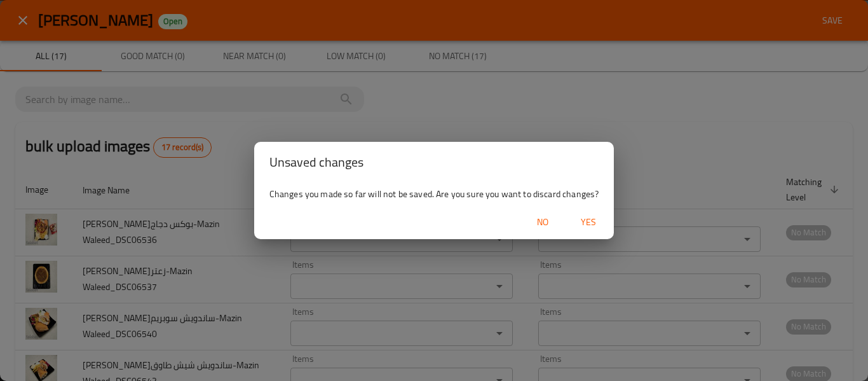  Describe the element at coordinates (588, 222) in the screenshot. I see `span: Yes` at that location.